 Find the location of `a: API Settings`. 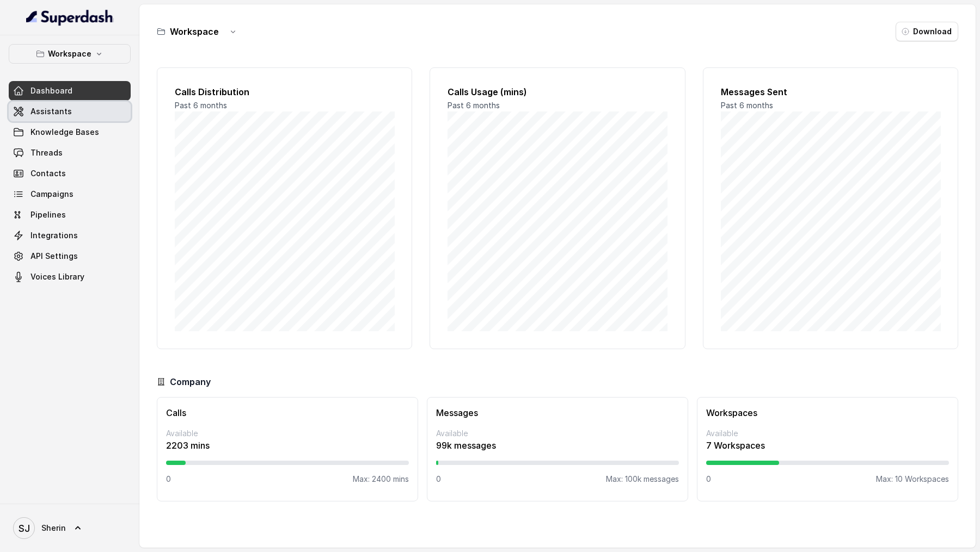

a: API Settings is located at coordinates (70, 256).